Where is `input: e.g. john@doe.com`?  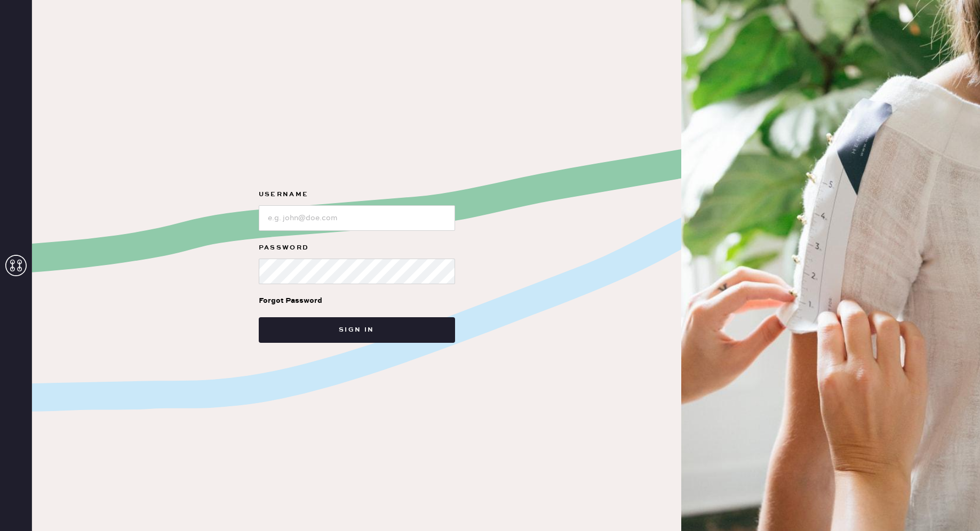 input: e.g. john@doe.com is located at coordinates (357, 218).